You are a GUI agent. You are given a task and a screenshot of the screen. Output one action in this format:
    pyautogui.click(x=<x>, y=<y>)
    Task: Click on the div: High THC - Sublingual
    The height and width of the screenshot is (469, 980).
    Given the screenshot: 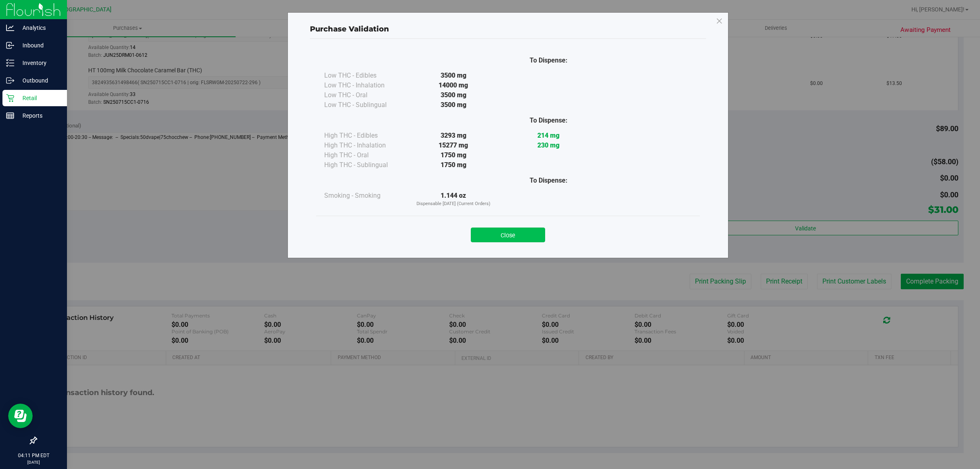 What is the action you would take?
    pyautogui.click(x=365, y=165)
    